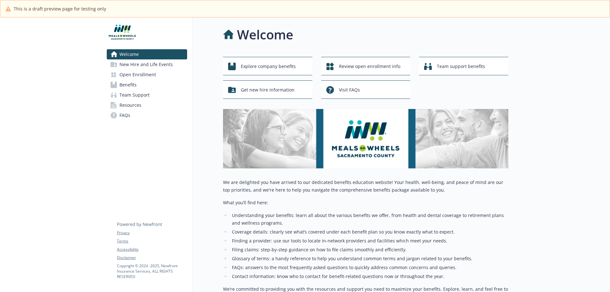 Image resolution: width=610 pixels, height=292 pixels. Describe the element at coordinates (152, 241) in the screenshot. I see `a: Terms` at that location.